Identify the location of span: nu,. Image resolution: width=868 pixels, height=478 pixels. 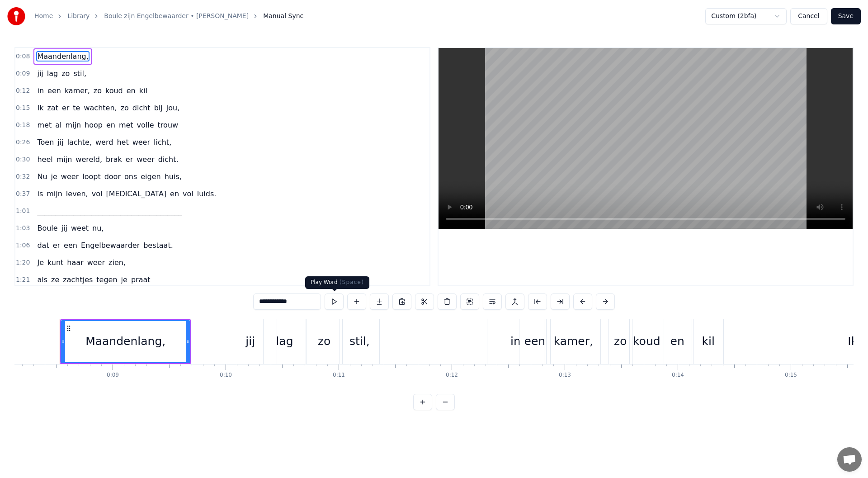
(97, 228).